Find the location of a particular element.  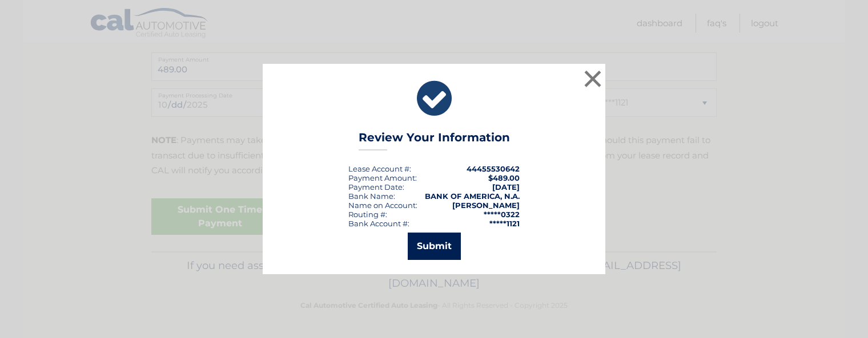

span: Payment Date is located at coordinates (375, 187).